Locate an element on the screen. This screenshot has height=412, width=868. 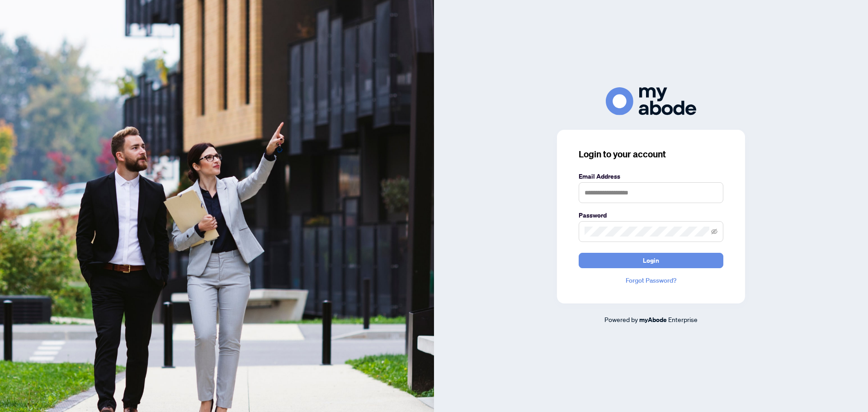
img: ma-logo is located at coordinates (651, 101).